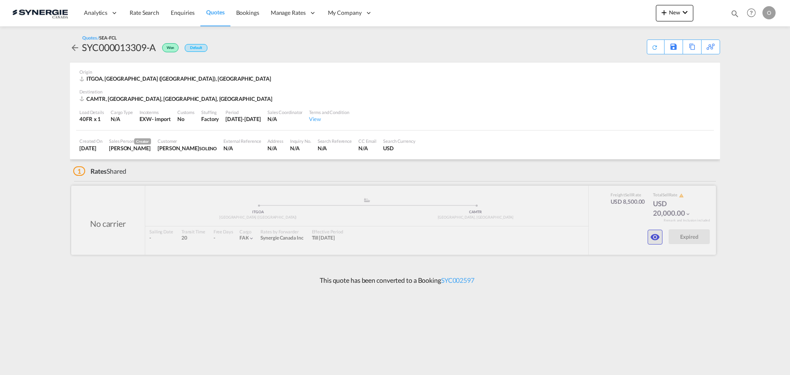 The image size is (790, 375). What do you see at coordinates (329, 119) in the screenshot?
I see `div: View` at bounding box center [329, 119].